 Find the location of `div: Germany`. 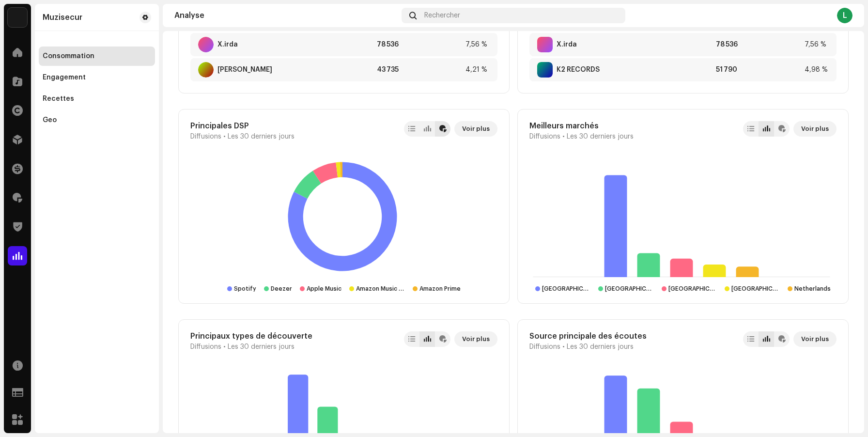

div: Germany is located at coordinates (693, 288).